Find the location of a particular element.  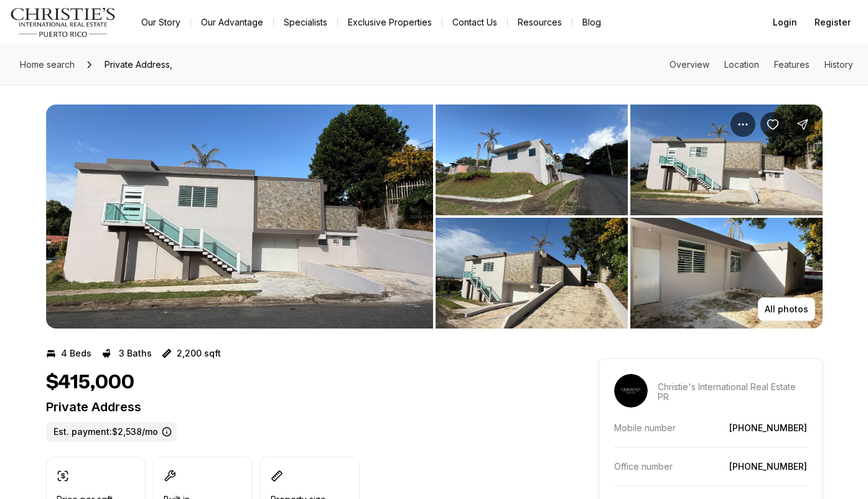

span: Home search is located at coordinates (47, 64).